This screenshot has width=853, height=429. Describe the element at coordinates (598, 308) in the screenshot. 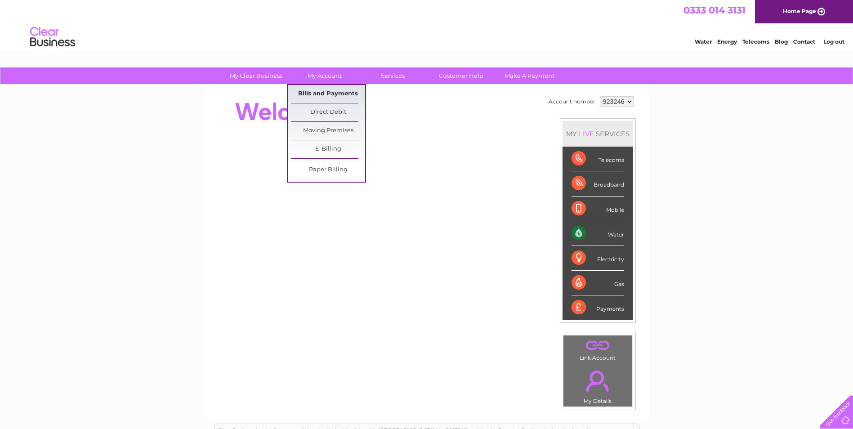

I see `div: Payments` at that location.